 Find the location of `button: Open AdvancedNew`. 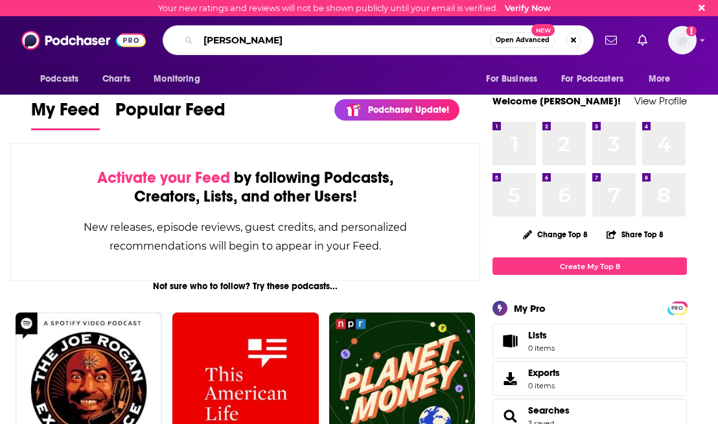

button: Open AdvancedNew is located at coordinates (522, 40).